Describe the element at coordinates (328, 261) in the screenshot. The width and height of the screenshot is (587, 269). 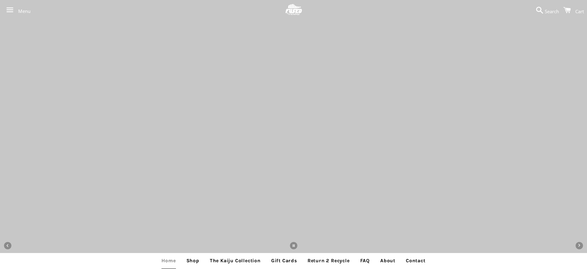
I see `a: Return 2 Recycle` at that location.